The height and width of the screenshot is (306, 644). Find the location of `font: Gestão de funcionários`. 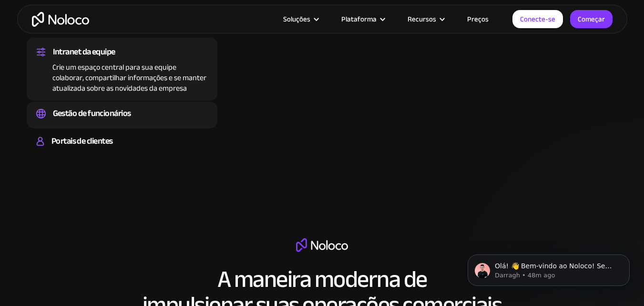

font: Gestão de funcionários is located at coordinates (92, 113).